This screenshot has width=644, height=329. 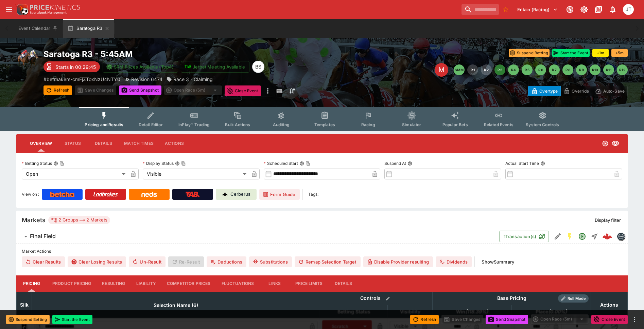 What do you see at coordinates (147, 262) in the screenshot?
I see `span: Un-Result` at bounding box center [147, 262].